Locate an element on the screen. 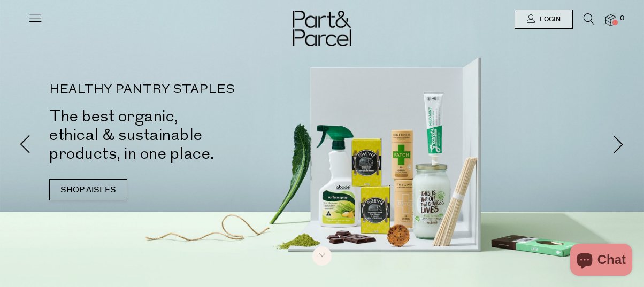 The width and height of the screenshot is (644, 287). span: Login is located at coordinates (548, 19).